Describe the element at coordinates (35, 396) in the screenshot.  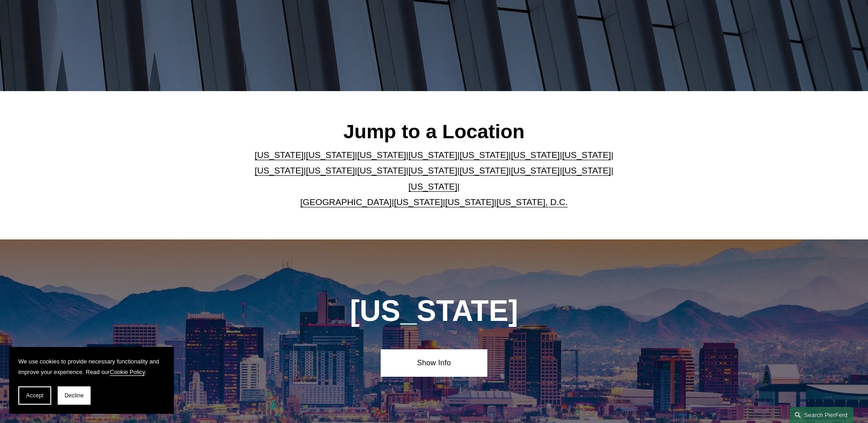
I see `button: Accept` at that location.